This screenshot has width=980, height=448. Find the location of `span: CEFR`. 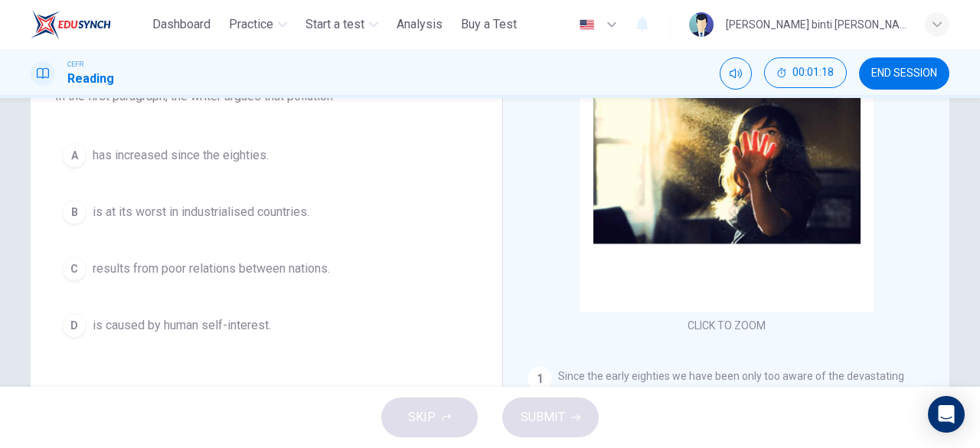

span: CEFR is located at coordinates (75, 64).